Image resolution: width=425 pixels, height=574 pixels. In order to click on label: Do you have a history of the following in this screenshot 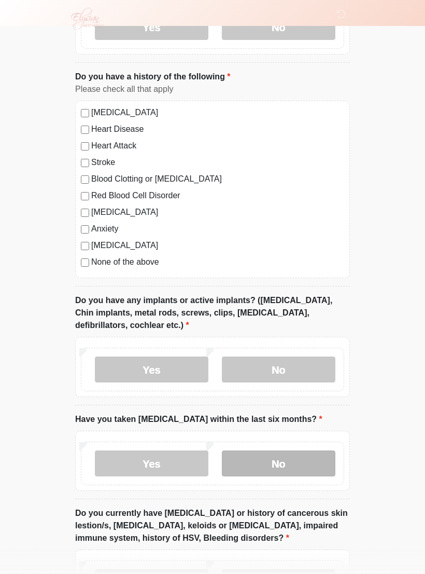, I will do `click(153, 77)`.